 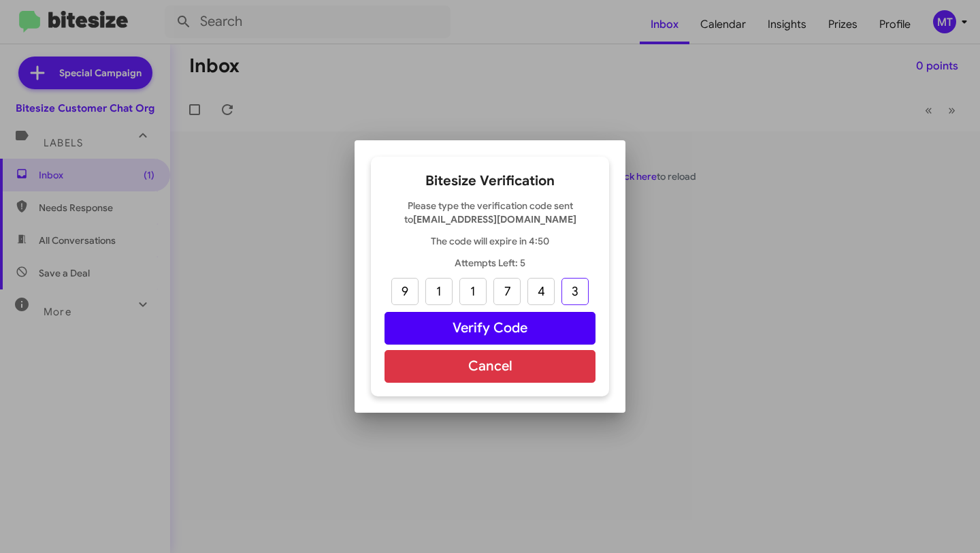 What do you see at coordinates (490, 328) in the screenshot?
I see `button: Verify Code` at bounding box center [490, 328].